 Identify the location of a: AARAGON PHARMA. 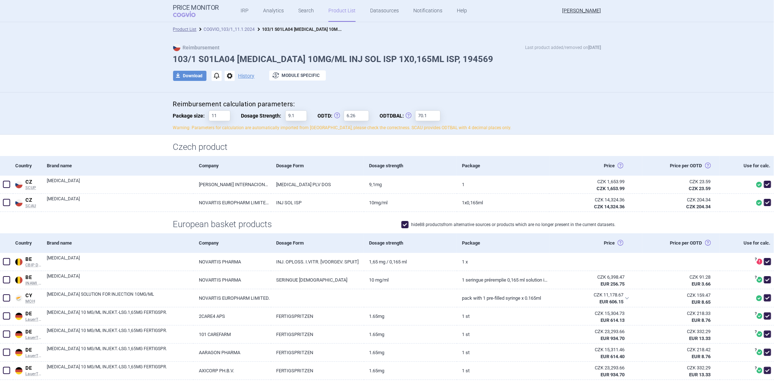
(232, 352).